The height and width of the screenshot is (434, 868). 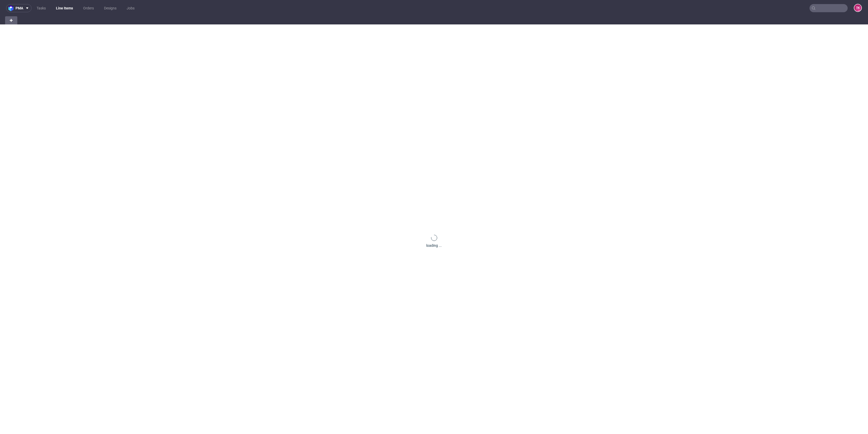 I want to click on figcaption: TK, so click(x=857, y=8).